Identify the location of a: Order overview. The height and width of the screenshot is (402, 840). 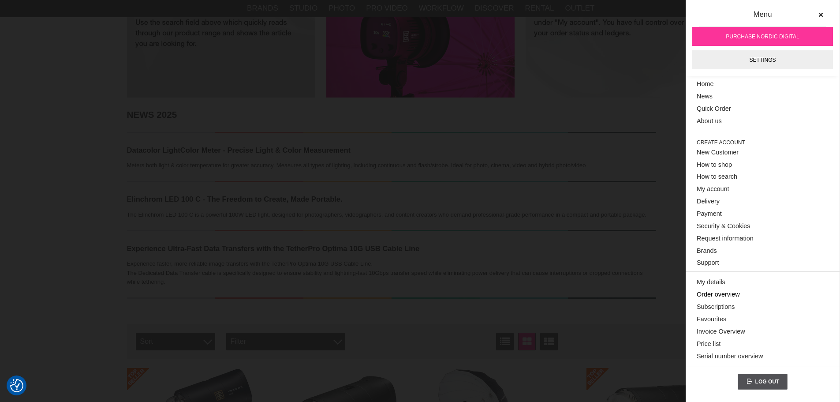
(762, 295).